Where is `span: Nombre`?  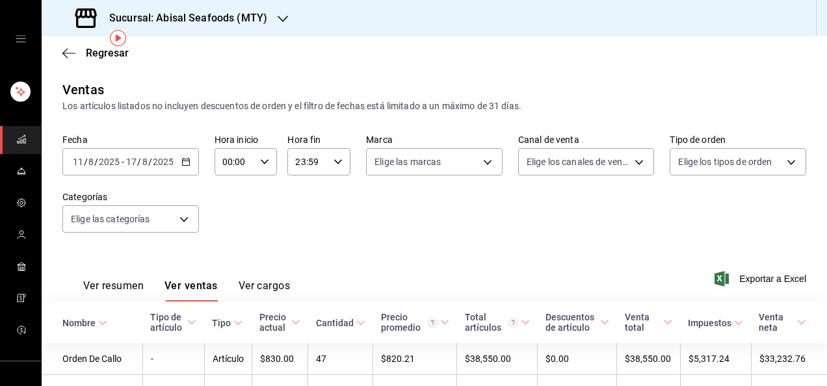 span: Nombre is located at coordinates (84, 323).